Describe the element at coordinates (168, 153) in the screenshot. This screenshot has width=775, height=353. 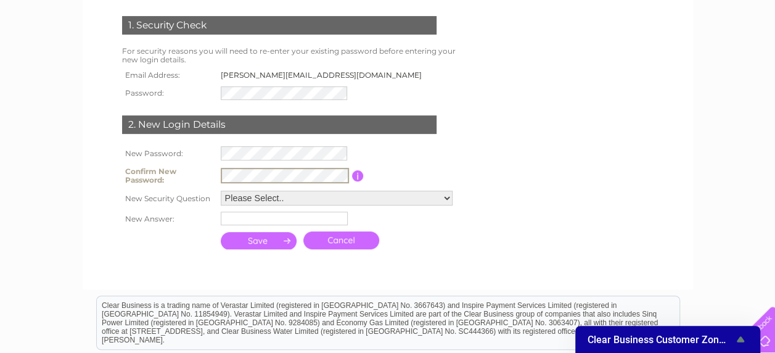
I see `th: New Password:` at that location.